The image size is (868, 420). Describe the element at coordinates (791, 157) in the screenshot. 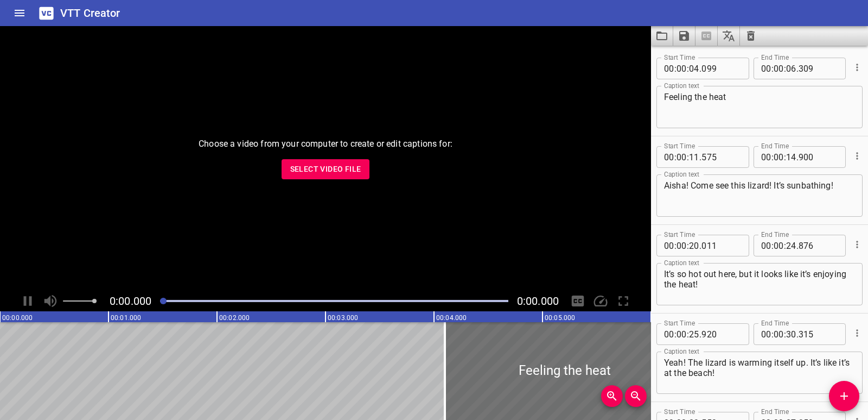

I see `input: 14` at that location.